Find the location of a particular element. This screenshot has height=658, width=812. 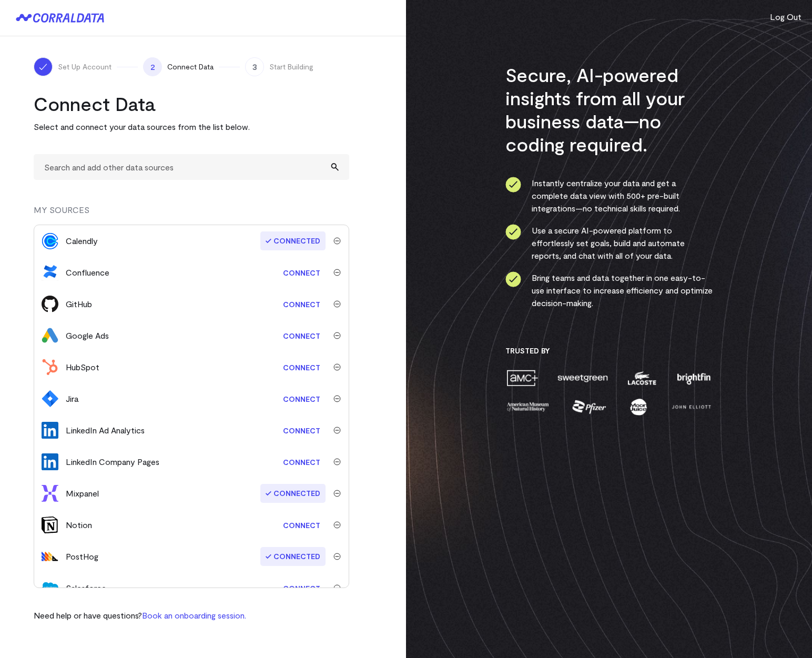

img: pfizer-e137f5fc.png is located at coordinates (589, 406).